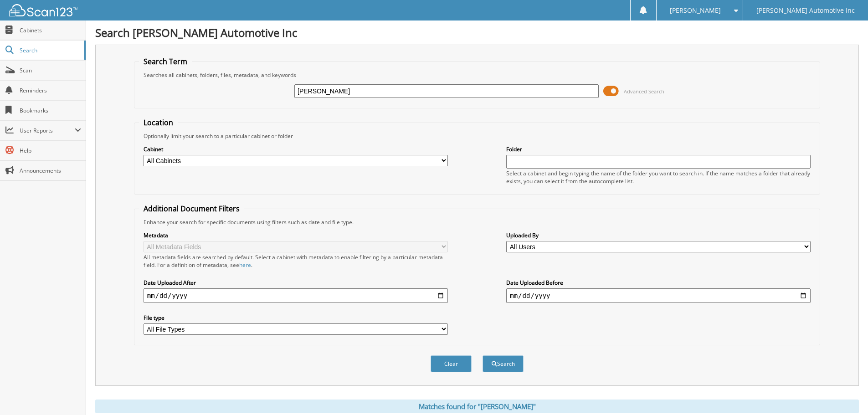 Image resolution: width=868 pixels, height=415 pixels. Describe the element at coordinates (158, 123) in the screenshot. I see `legend: Location` at that location.